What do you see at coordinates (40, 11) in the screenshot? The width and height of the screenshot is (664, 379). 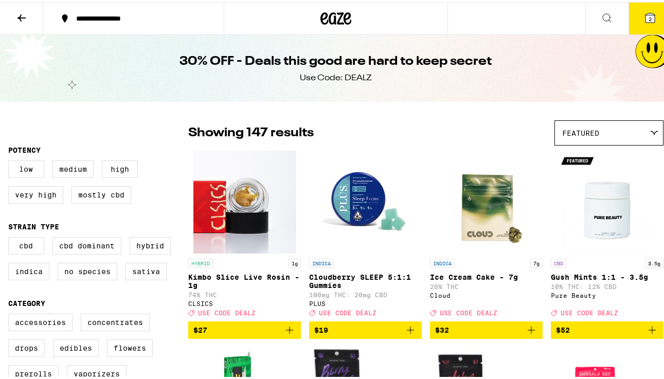 I see `span: Hi. Need any help?` at bounding box center [40, 11].